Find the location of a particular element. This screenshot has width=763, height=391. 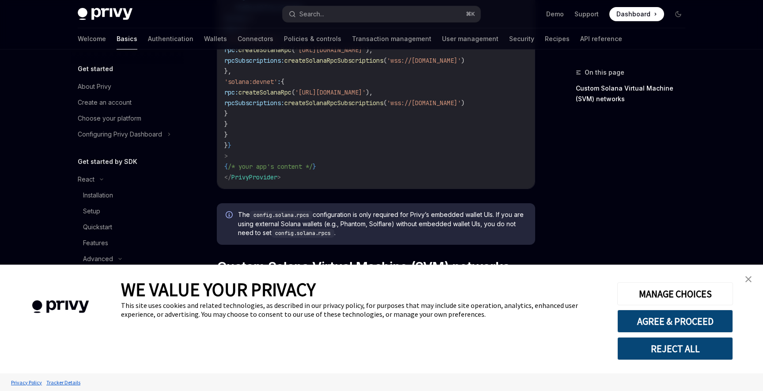

div: Search... is located at coordinates (312, 14).